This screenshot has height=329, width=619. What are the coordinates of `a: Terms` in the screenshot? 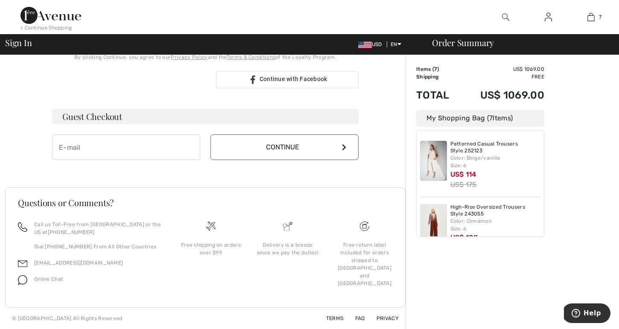 It's located at (330, 319).